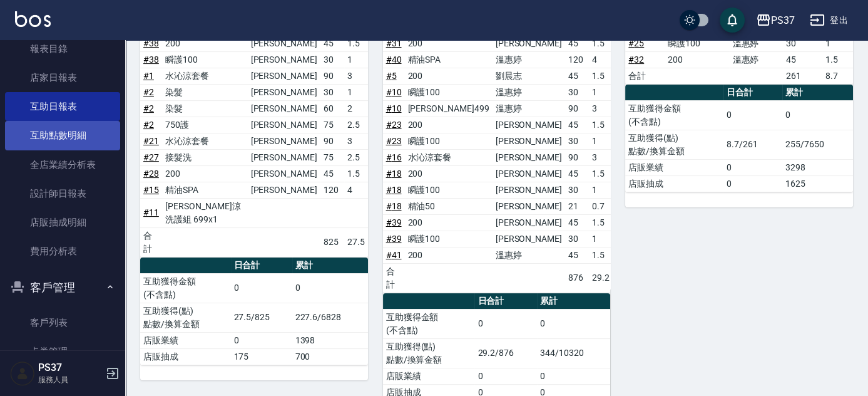  What do you see at coordinates (600, 206) in the screenshot?
I see `td: 0.7` at bounding box center [600, 206].